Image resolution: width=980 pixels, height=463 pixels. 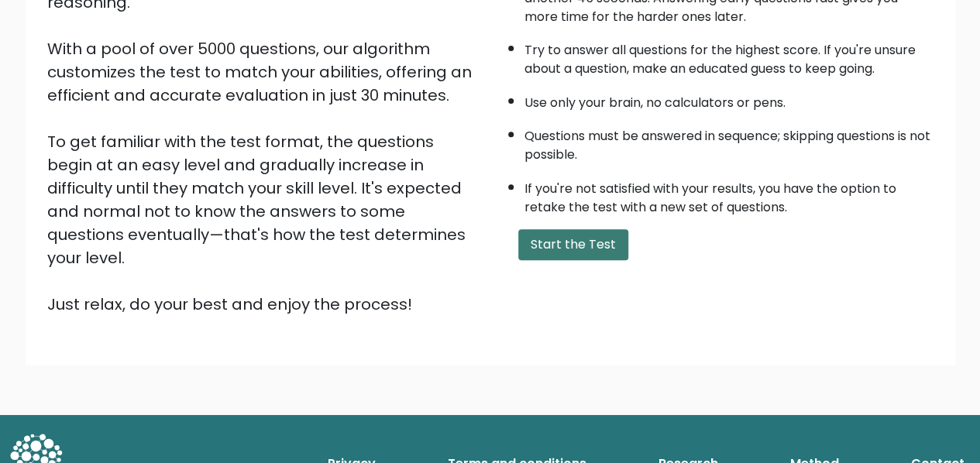 I want to click on li: Use only your brain, no calculators or pens., so click(x=729, y=99).